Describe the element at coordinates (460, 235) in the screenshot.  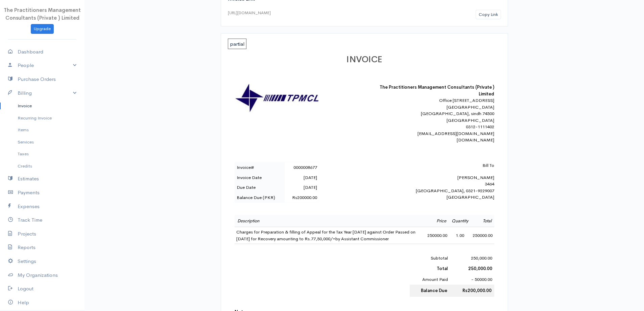
I see `td: 1.00` at that location.